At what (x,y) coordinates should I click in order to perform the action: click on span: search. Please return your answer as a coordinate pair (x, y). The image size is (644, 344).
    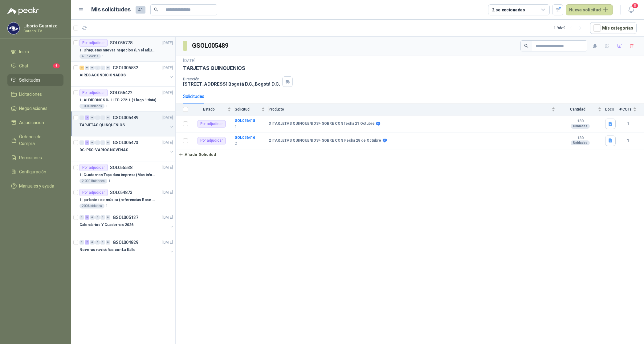
    Looking at the image, I should click on (526, 46).